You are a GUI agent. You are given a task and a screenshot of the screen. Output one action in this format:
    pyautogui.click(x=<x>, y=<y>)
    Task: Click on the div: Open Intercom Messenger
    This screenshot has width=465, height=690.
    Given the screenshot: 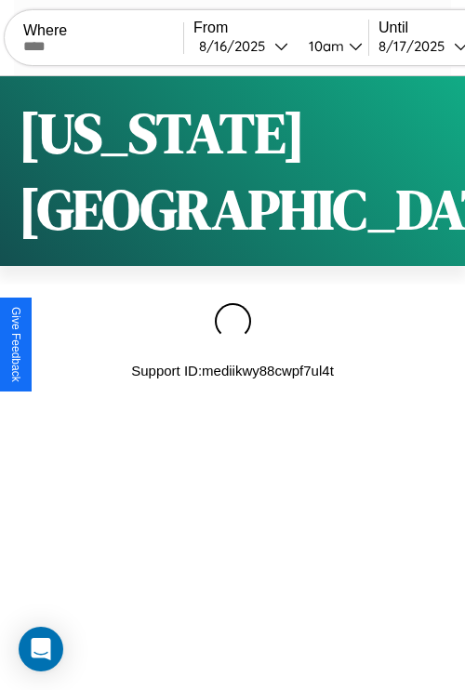 What is the action you would take?
    pyautogui.click(x=41, y=649)
    